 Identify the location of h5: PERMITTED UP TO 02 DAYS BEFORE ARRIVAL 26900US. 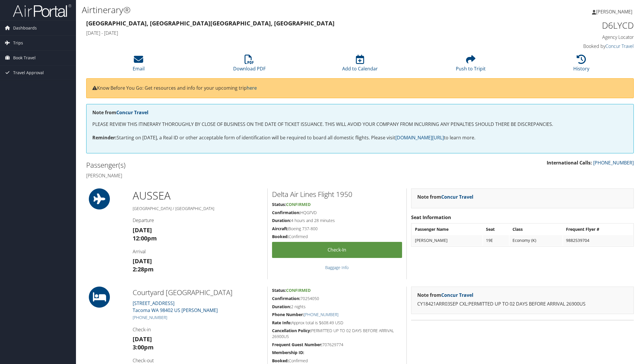
(337, 333).